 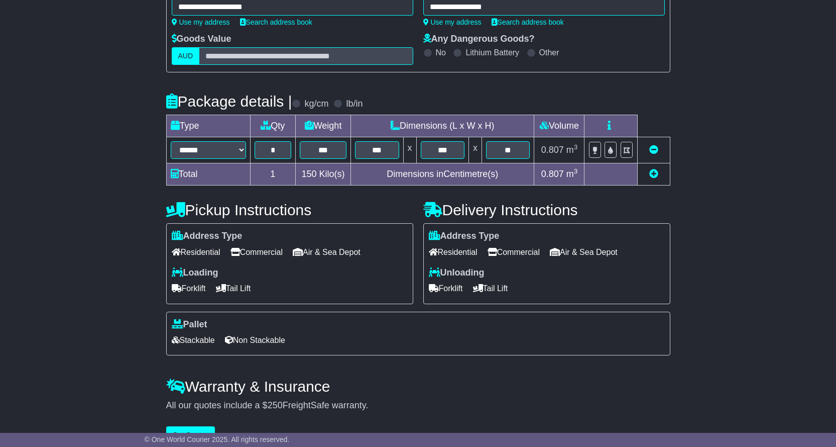 What do you see at coordinates (273, 126) in the screenshot?
I see `td: Qty` at bounding box center [273, 126].